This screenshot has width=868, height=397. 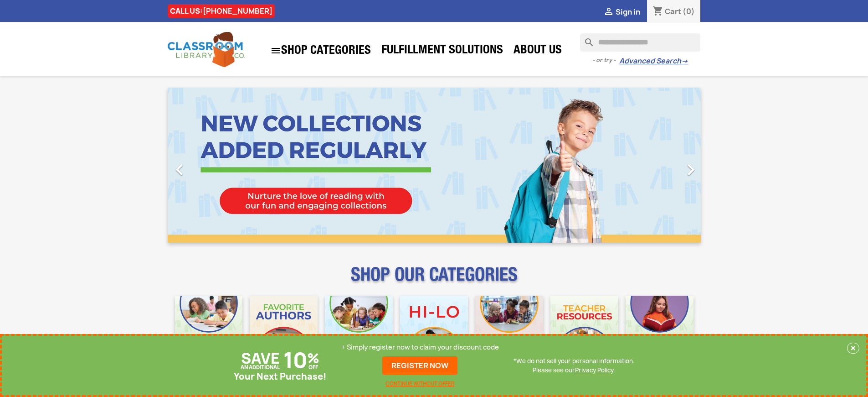 What do you see at coordinates (358, 329) in the screenshot?
I see `img: CLC_Phonics_And_Decodables_Mobile.jpg` at bounding box center [358, 329].